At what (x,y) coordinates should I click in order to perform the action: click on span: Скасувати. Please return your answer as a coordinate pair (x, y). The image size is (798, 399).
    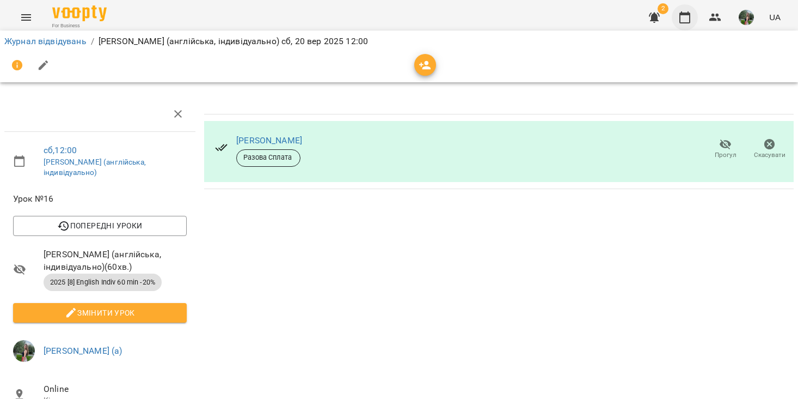
    Looking at the image, I should click on (770, 155).